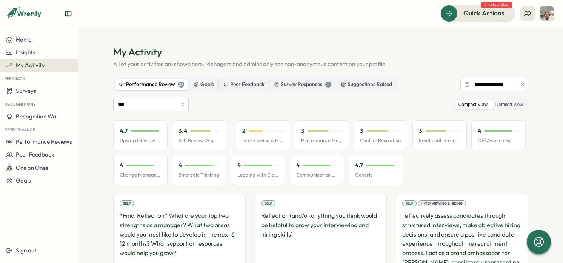 The image size is (563, 263). I want to click on button: Greg Youngman, so click(546, 14).